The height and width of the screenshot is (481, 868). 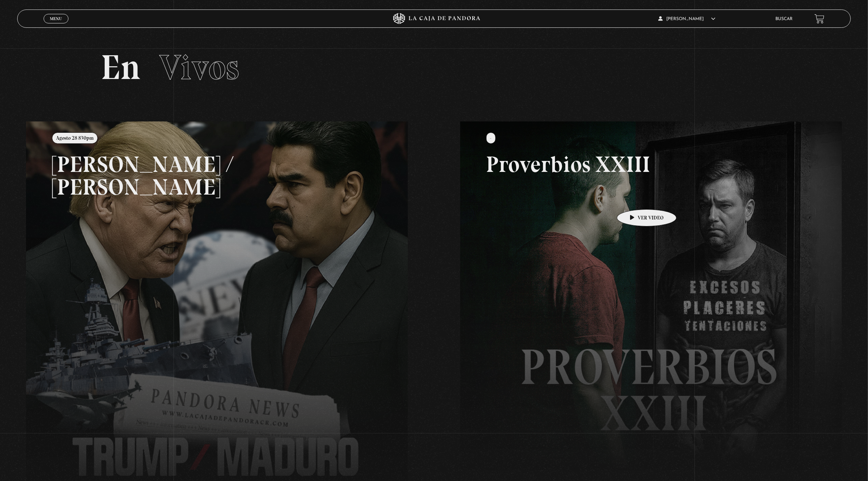 I want to click on a: Buscar, so click(x=784, y=19).